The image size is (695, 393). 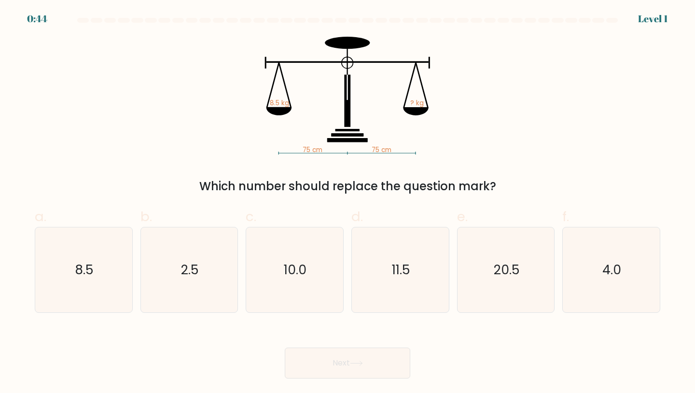 What do you see at coordinates (190, 269) in the screenshot?
I see `text: 2.5` at bounding box center [190, 269].